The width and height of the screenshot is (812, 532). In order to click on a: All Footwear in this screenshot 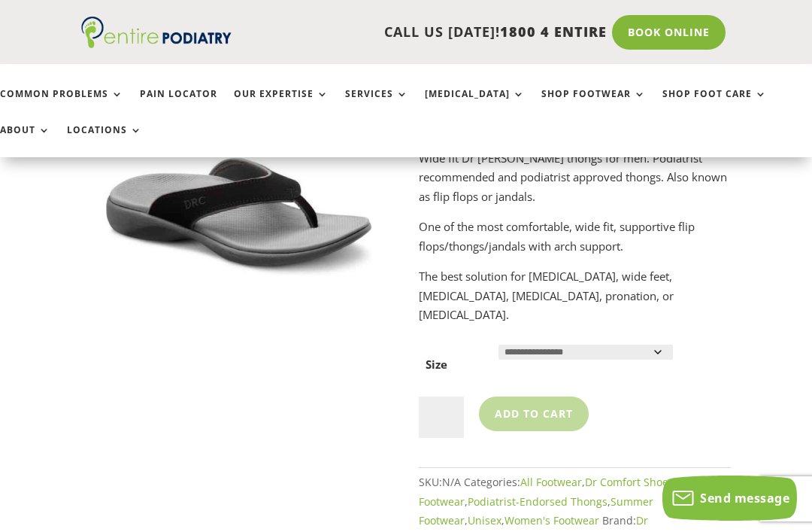, I will do `click(551, 481)`.